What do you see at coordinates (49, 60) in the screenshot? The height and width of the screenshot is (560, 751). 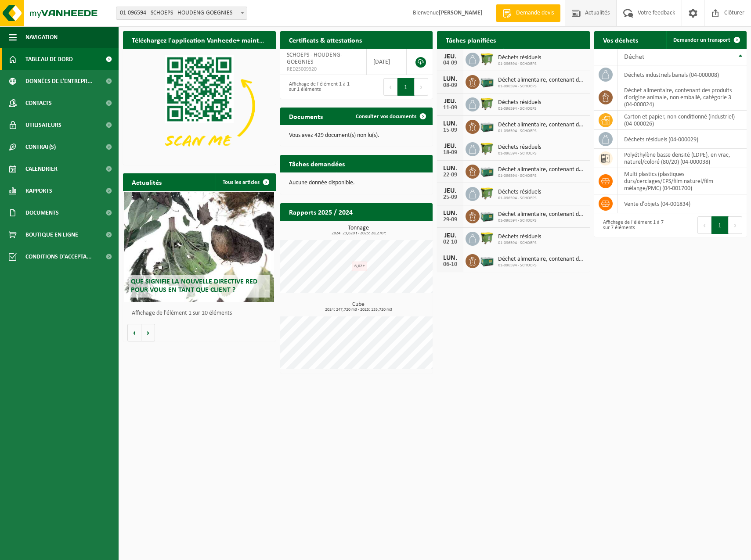 I see `span: Tableau de bord` at bounding box center [49, 60].